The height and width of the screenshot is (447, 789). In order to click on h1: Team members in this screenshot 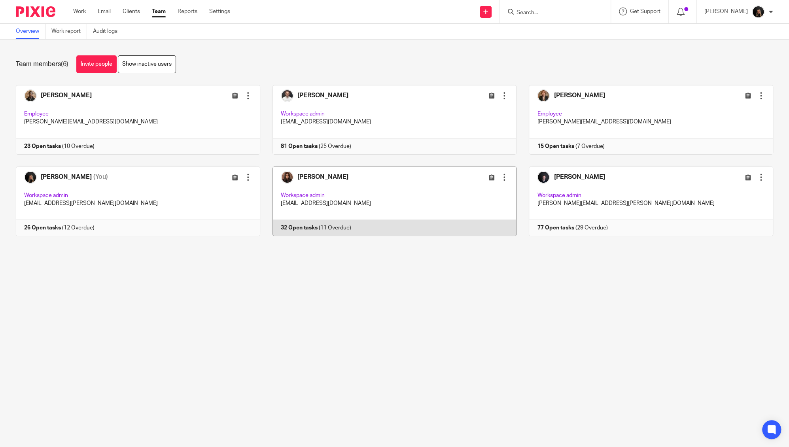, I will do `click(42, 64)`.